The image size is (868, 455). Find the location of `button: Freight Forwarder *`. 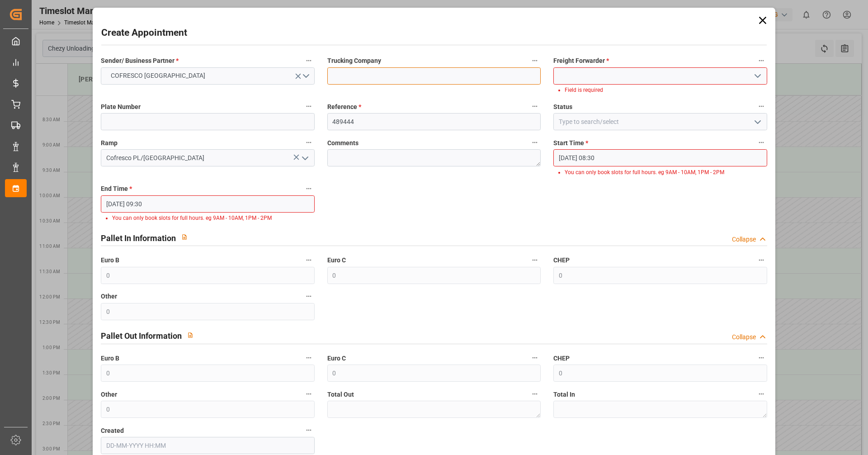

button: Freight Forwarder * is located at coordinates (761, 60).